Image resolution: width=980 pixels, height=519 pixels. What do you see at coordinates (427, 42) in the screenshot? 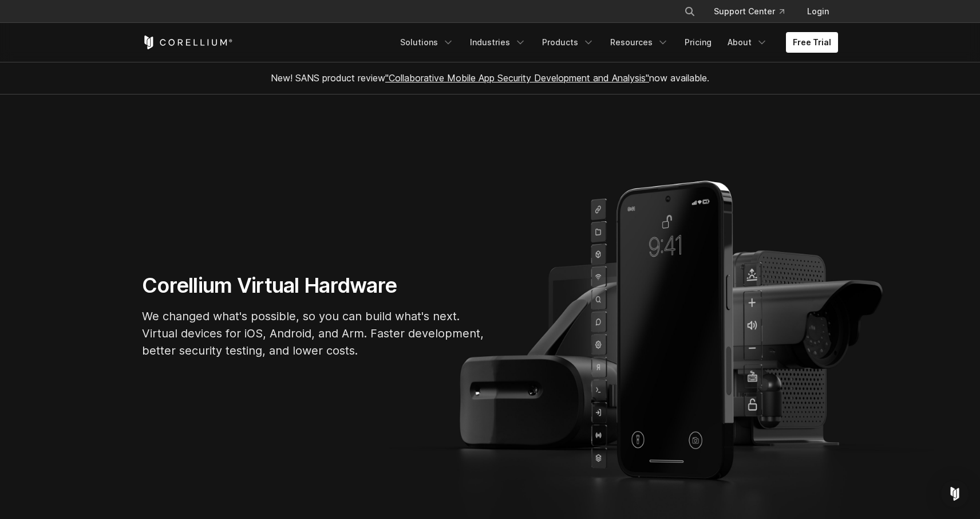
I see `a: Solutions` at bounding box center [427, 42].